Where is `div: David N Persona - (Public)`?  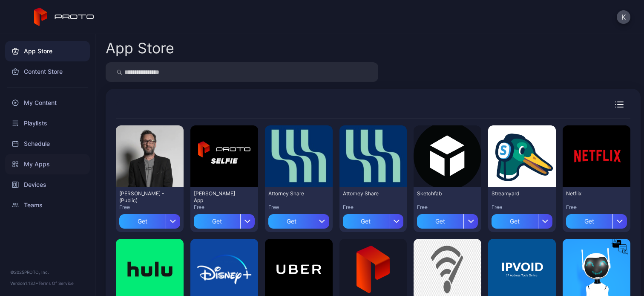
div: David N Persona - (Public) is located at coordinates (143, 197).